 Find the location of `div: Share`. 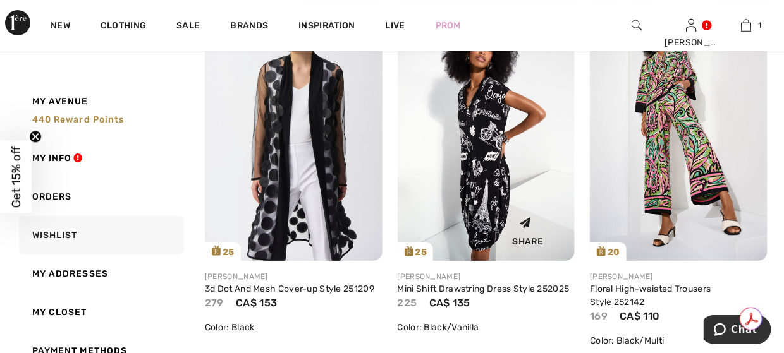

div: Share is located at coordinates (528, 229).